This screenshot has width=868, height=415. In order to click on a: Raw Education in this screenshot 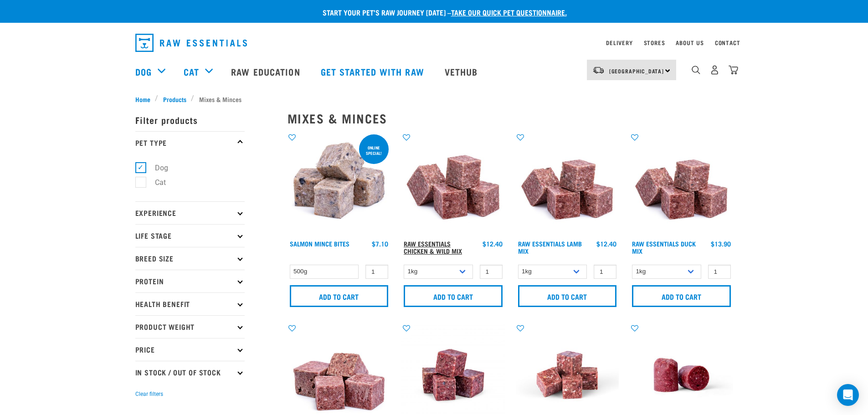, I will do `click(266, 71)`.